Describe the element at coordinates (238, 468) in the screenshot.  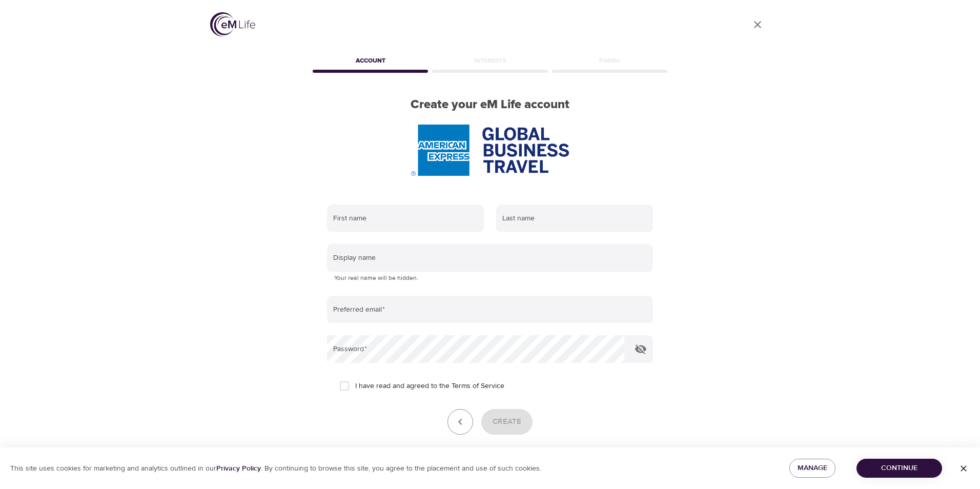
I see `b: Privacy Policy` at that location.